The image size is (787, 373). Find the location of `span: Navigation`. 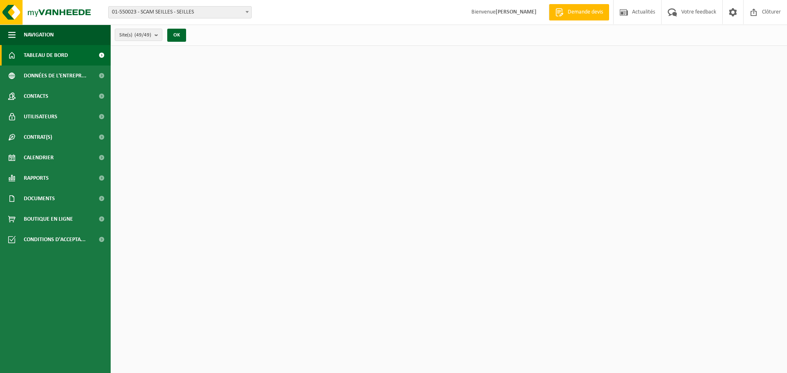

span: Navigation is located at coordinates (39, 35).